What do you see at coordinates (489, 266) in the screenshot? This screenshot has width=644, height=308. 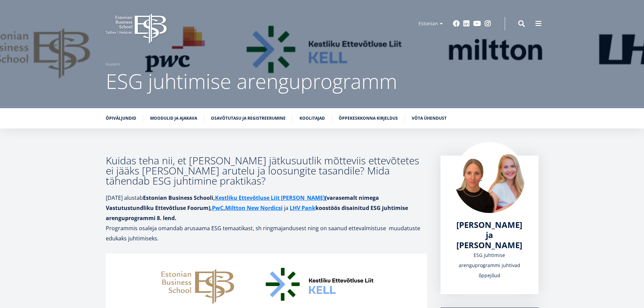 I see `div: ESG juhtimise arenguprogrammi juhtivad õppejõud` at bounding box center [489, 266].